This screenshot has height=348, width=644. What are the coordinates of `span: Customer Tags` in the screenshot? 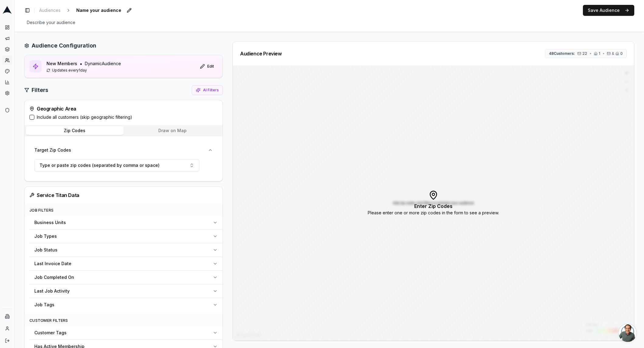 It's located at (50, 332).